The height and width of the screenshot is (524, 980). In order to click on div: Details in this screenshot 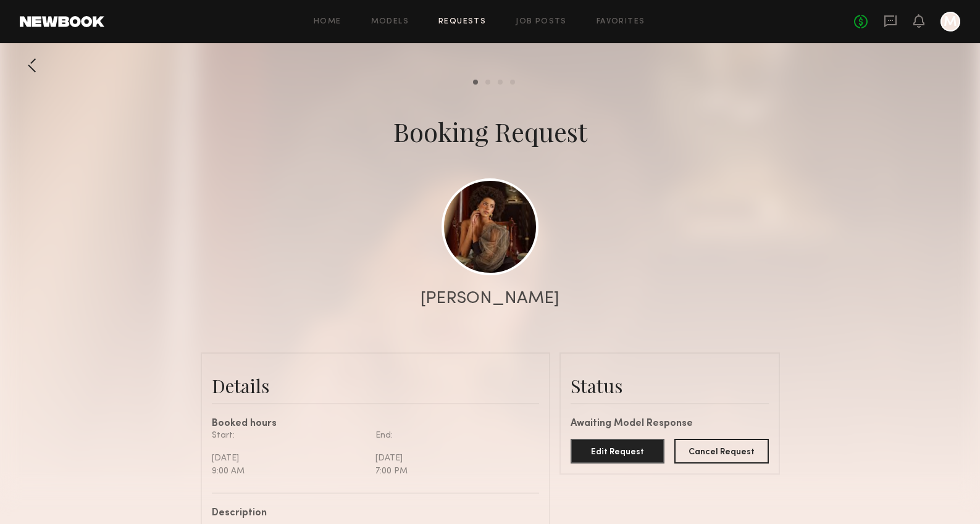, I will do `click(375, 386)`.